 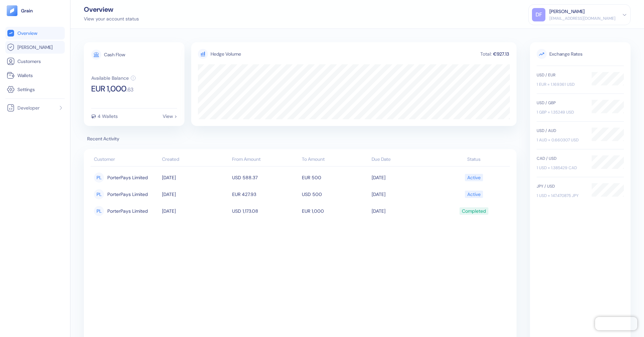 I want to click on button: Available Balance, so click(x=113, y=78).